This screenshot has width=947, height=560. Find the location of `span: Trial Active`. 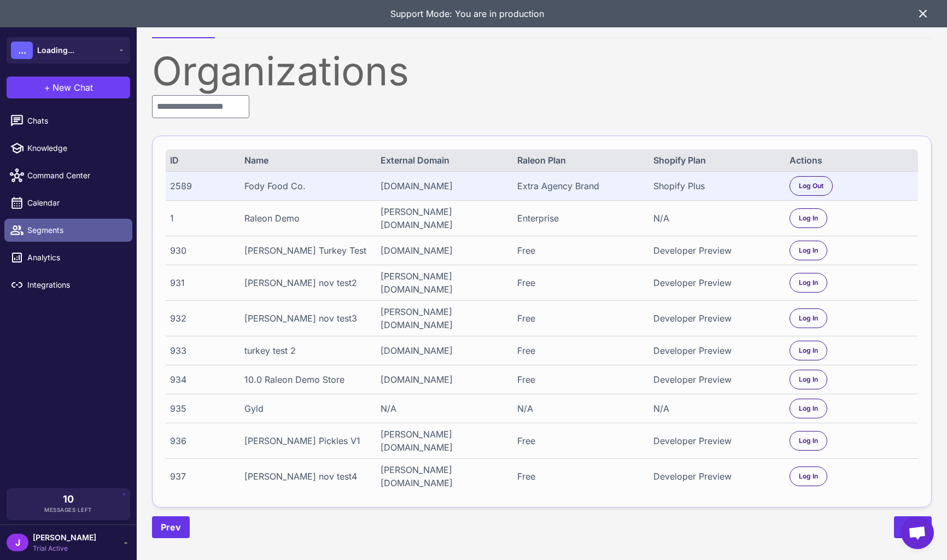

span: Trial Active is located at coordinates (64, 548).